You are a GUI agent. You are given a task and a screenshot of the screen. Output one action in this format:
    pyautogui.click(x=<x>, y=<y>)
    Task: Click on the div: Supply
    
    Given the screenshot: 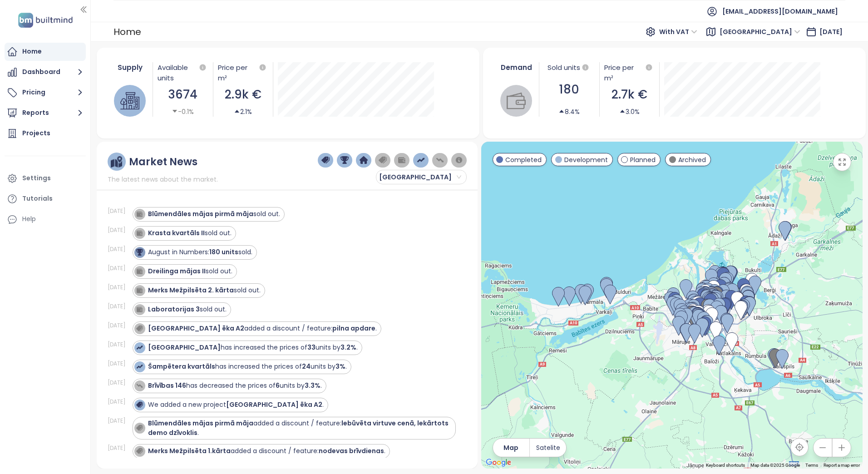 What is the action you would take?
    pyautogui.click(x=130, y=67)
    